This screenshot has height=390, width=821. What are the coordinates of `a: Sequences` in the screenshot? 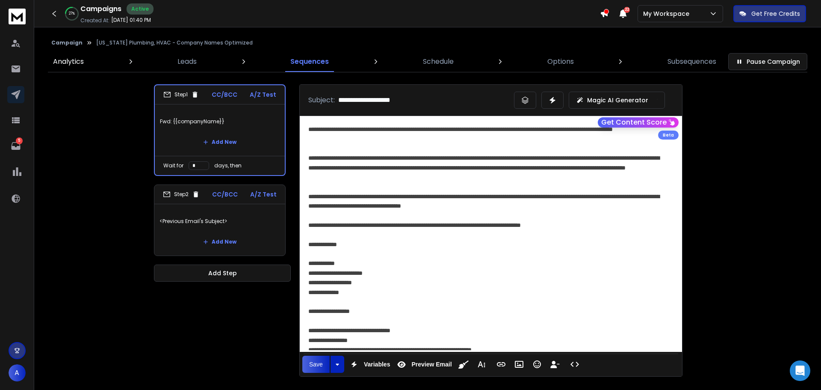 It's located at (310, 62).